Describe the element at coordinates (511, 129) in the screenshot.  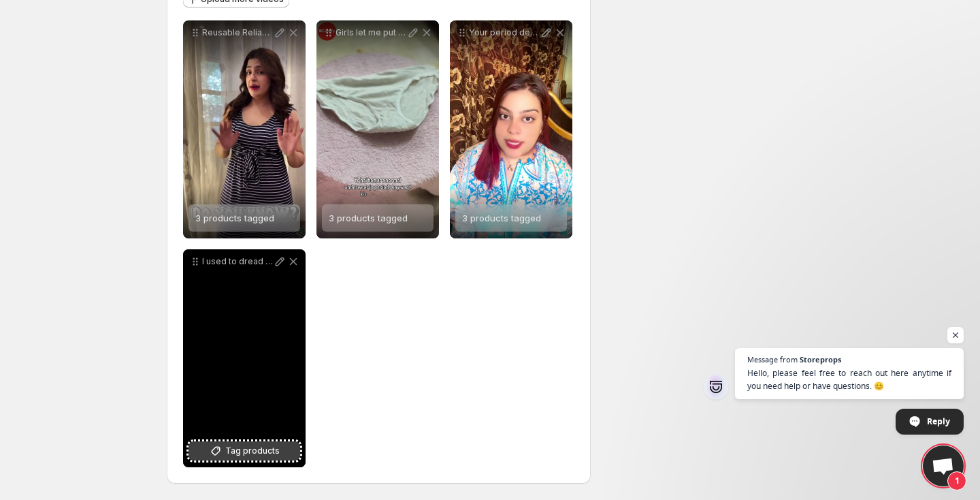
I see `div: Your period deserves more than stress and discomfort With Dcareify Period Panties you can move wi...` at that location.